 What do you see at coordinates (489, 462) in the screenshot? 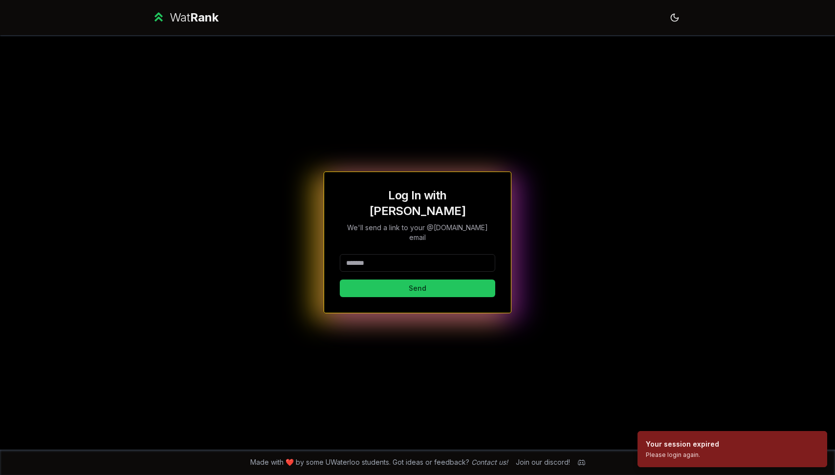
I see `a: Contact us!` at bounding box center [489, 462].